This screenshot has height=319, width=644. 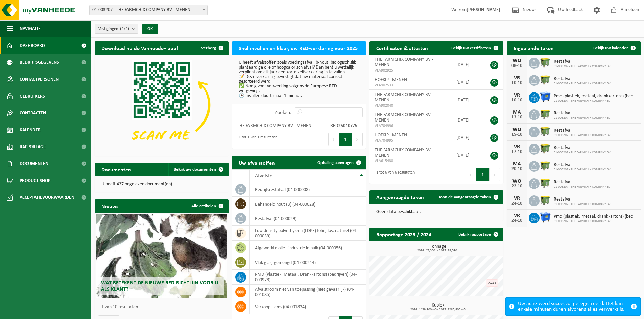 I want to click on span: VLA704995, so click(x=411, y=141).